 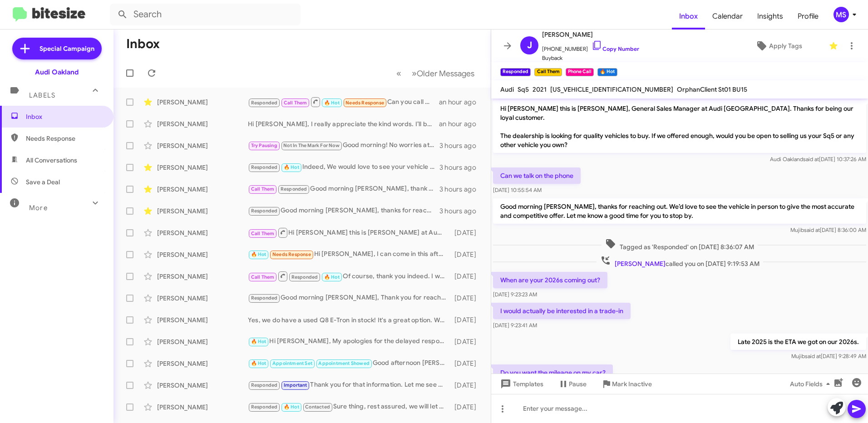 I want to click on div: Thank you for that information. Let me see what I got here., so click(x=349, y=385).